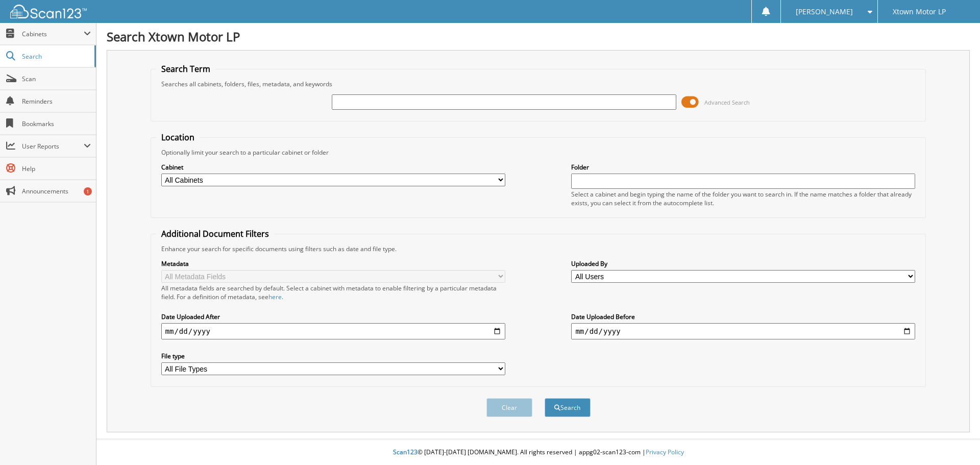  What do you see at coordinates (538, 83) in the screenshot?
I see `div: Searches all cabinets, folders, files, metadata, and keywords` at bounding box center [538, 83].